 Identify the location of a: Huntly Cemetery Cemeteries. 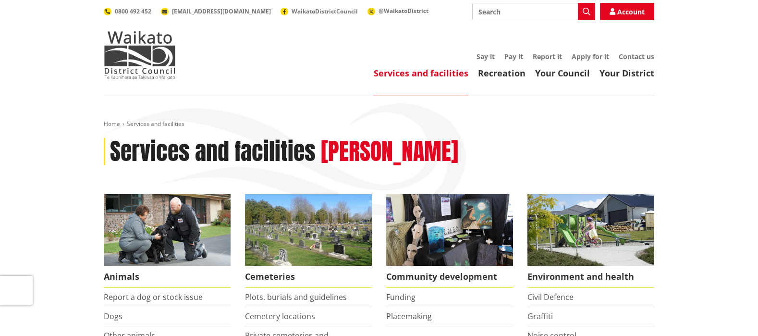
(308, 241).